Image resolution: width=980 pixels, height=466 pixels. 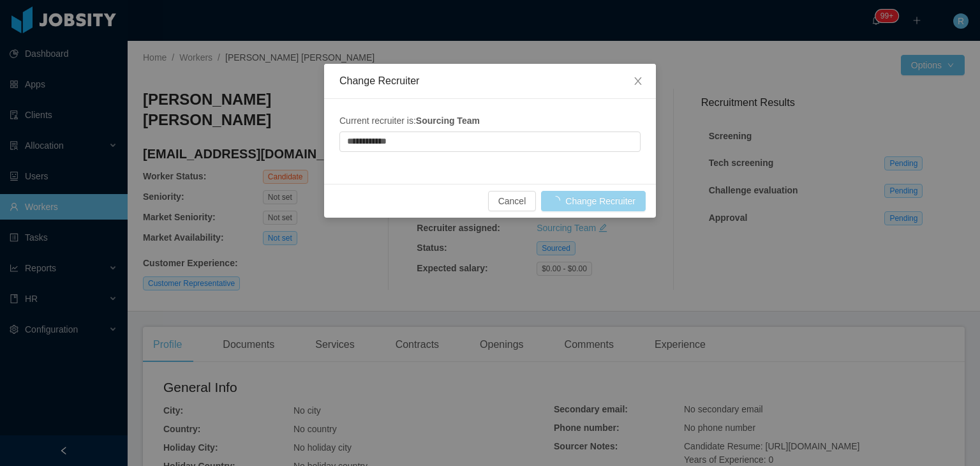 What do you see at coordinates (410, 120) in the screenshot?
I see `span: Current recruiter is:` at bounding box center [410, 120].